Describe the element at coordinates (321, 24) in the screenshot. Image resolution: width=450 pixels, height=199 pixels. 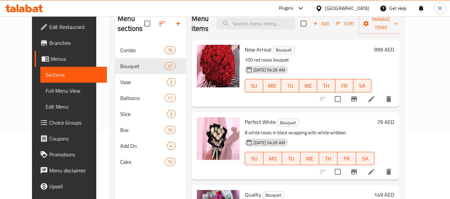
I see `span: Add` at that location.